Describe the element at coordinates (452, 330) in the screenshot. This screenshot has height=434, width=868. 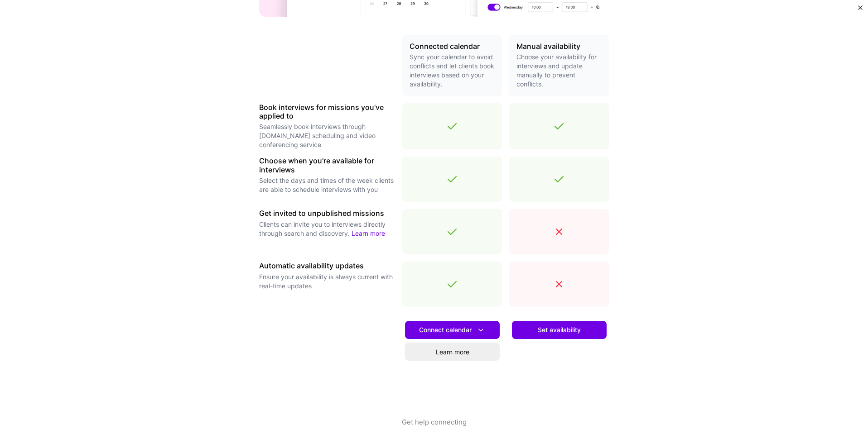
I see `button: Connect calendar` at that location.